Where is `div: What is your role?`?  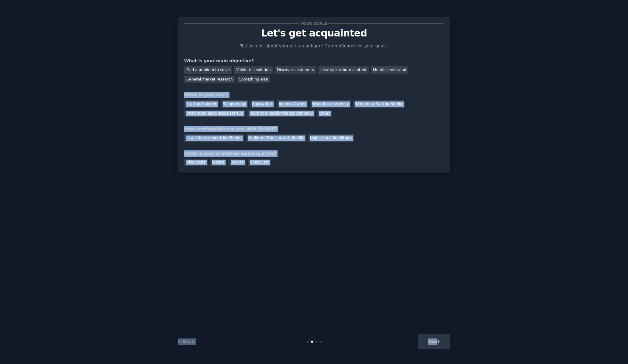 div: What is your role? is located at coordinates (314, 95).